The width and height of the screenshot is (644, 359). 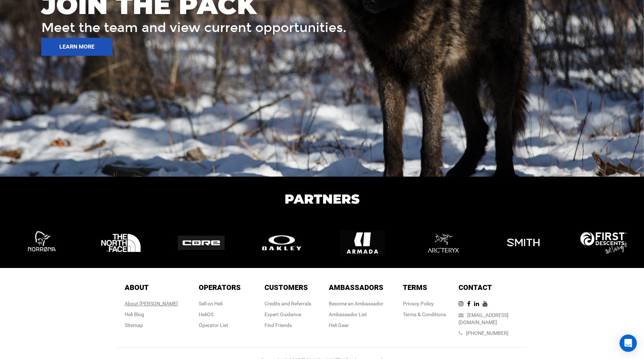 I want to click on div: Operator List, so click(x=219, y=325).